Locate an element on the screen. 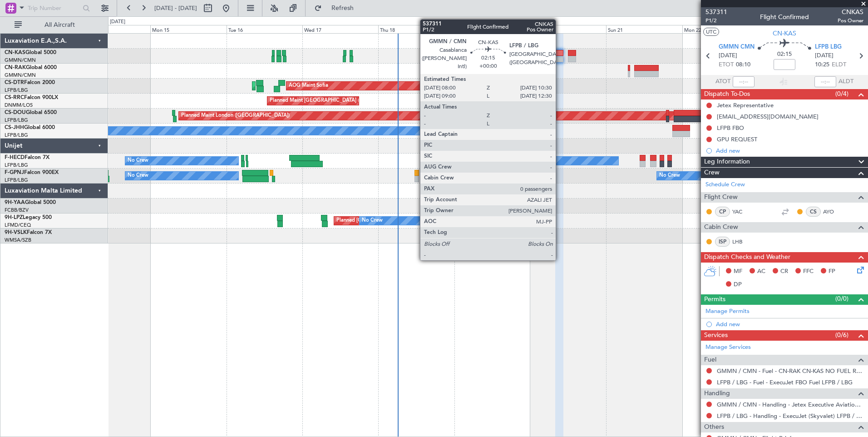 Image resolution: width=868 pixels, height=437 pixels. span: Fuel is located at coordinates (710, 360).